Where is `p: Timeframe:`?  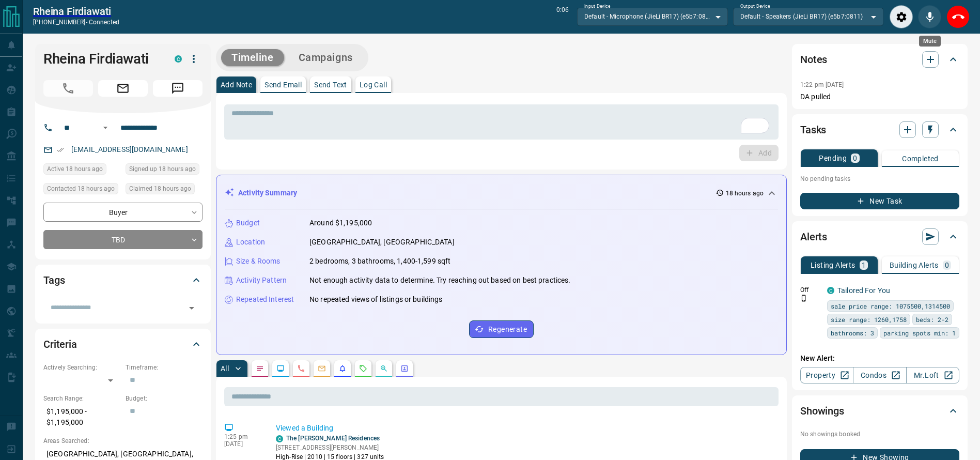 p: Timeframe: is located at coordinates (164, 367).